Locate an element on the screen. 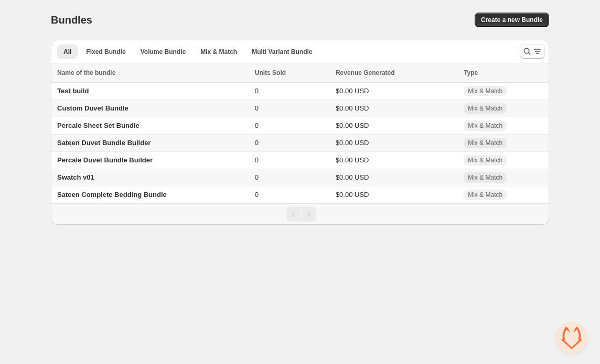  div: Open chat is located at coordinates (571, 338).